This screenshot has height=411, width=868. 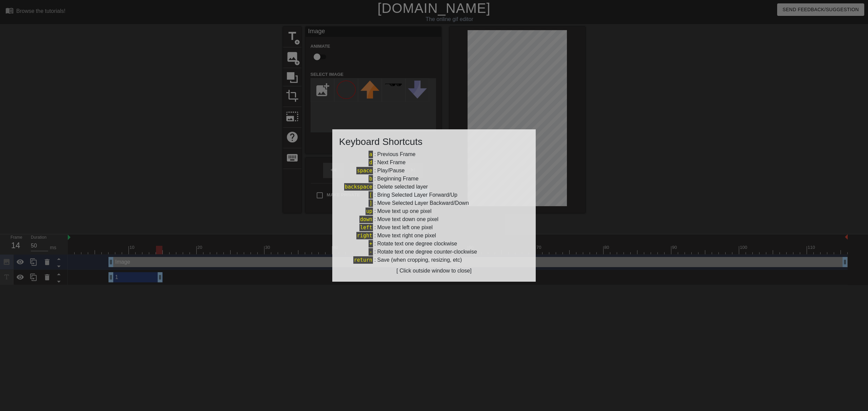 What do you see at coordinates (417, 195) in the screenshot?
I see `div: Bring Selected Layer Forward/Up` at bounding box center [417, 195].